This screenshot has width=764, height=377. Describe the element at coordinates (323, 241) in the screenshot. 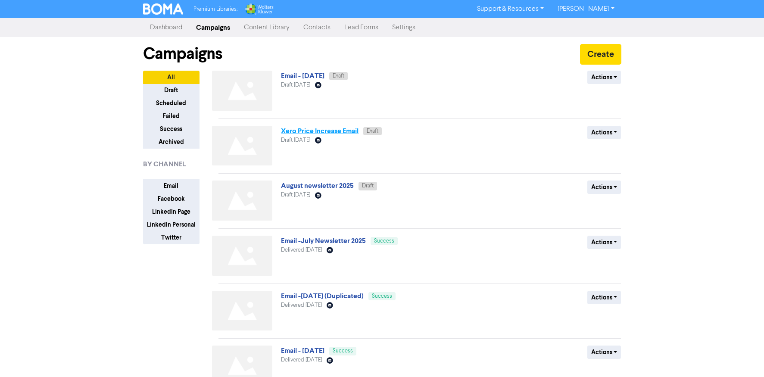

I see `a: Email -July Newsletter 2025` at that location.